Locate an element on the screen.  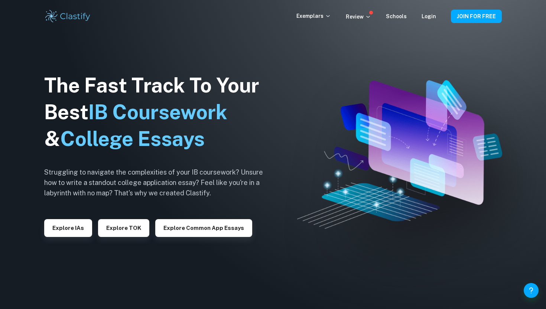
img: Clastify hero is located at coordinates (400, 154).